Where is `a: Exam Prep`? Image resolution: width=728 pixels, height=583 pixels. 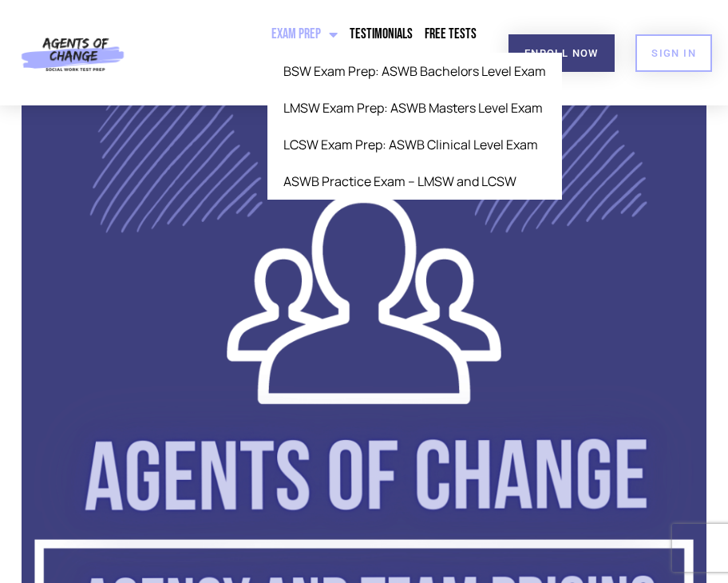
a: Exam Prep is located at coordinates (304, 34).